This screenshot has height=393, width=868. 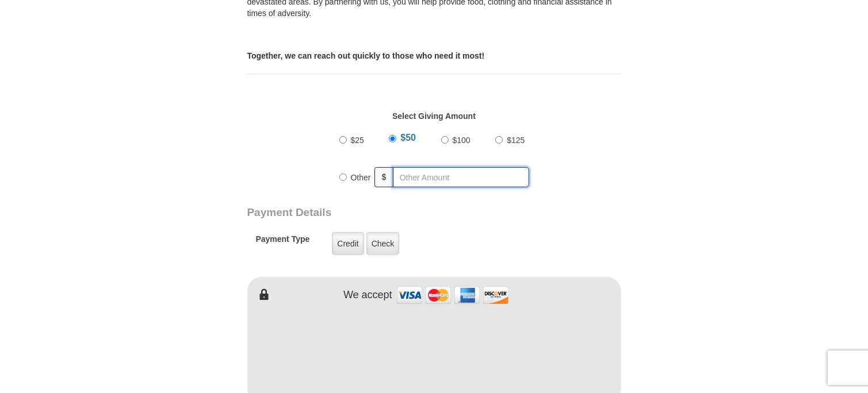 What do you see at coordinates (383, 244) in the screenshot?
I see `label: Check` at bounding box center [383, 244].